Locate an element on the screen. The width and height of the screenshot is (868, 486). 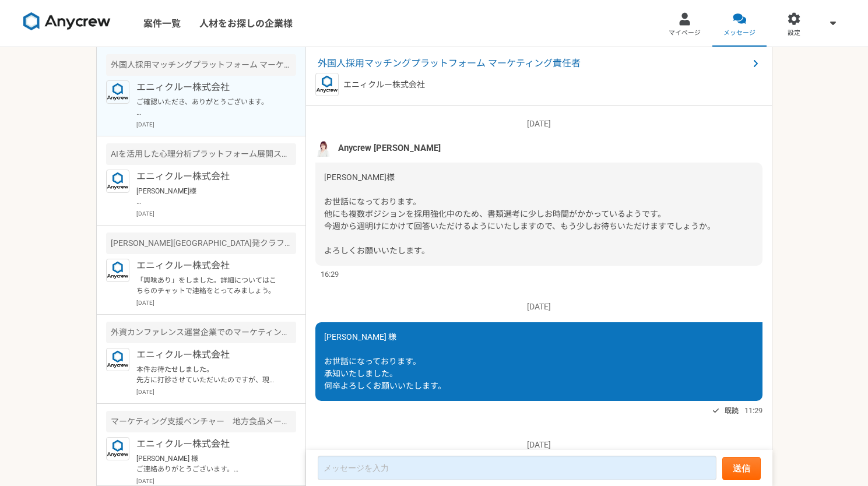
p: 本件お待たせしました。 先方に打診させていただいたのですが、現在複数候補がいらっしゃる中で、イベントへの参加（平日日中）での稼働を考えると、副業のかたよりフリーランスの方を優先したいとありました... is located at coordinates (208, 374).